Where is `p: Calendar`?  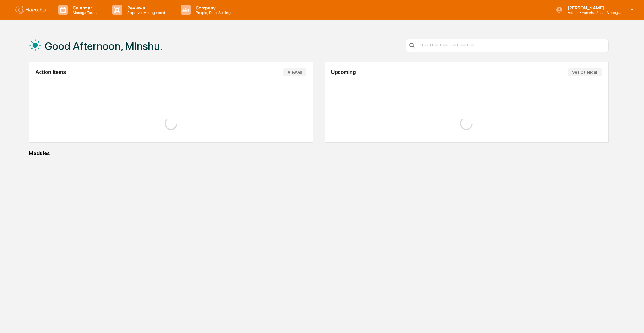 p: Calendar is located at coordinates (83, 7).